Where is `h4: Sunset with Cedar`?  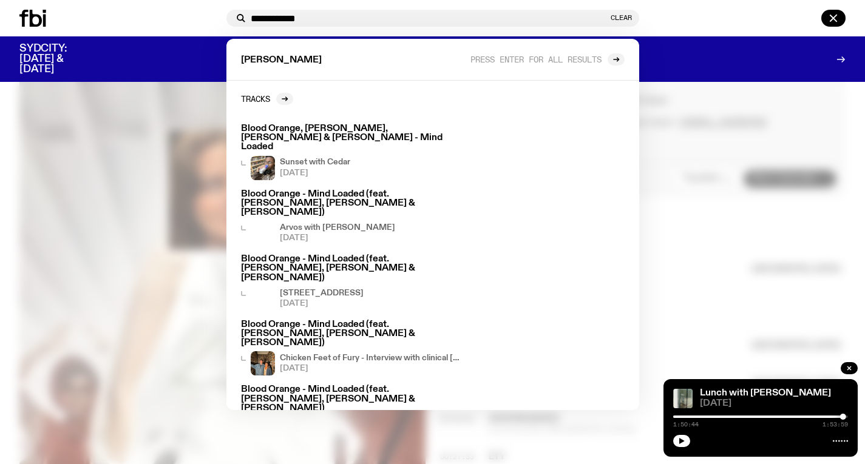
h4: Sunset with Cedar is located at coordinates (315, 162).